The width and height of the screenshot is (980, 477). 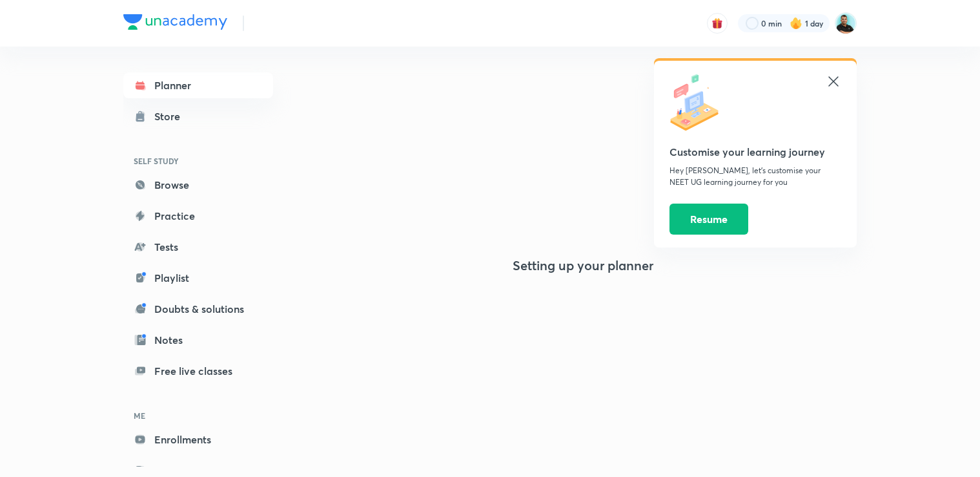 I want to click on img: streak, so click(x=796, y=23).